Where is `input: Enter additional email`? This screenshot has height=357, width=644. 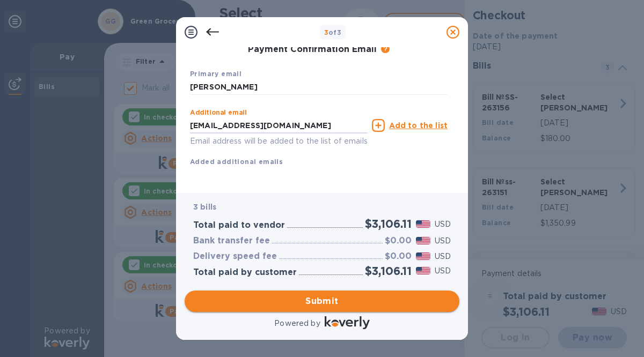 input: Enter additional email is located at coordinates (279, 126).